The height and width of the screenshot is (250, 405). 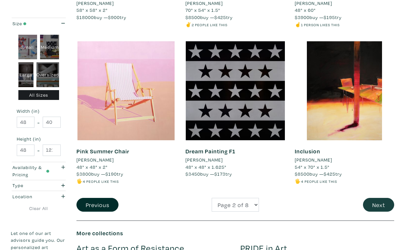 What do you see at coordinates (39, 139) in the screenshot?
I see `small: Height (in)` at bounding box center [39, 139].